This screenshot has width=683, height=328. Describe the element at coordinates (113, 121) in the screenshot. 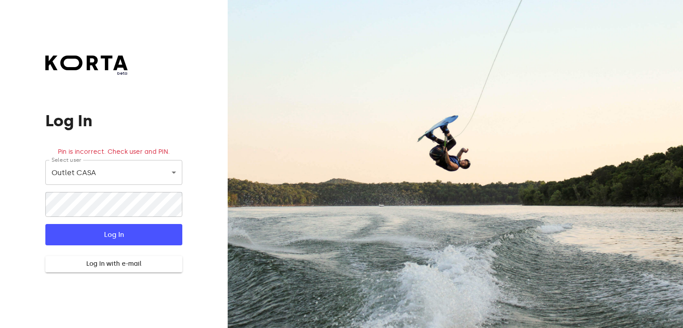

I see `h1: Log In` at that location.